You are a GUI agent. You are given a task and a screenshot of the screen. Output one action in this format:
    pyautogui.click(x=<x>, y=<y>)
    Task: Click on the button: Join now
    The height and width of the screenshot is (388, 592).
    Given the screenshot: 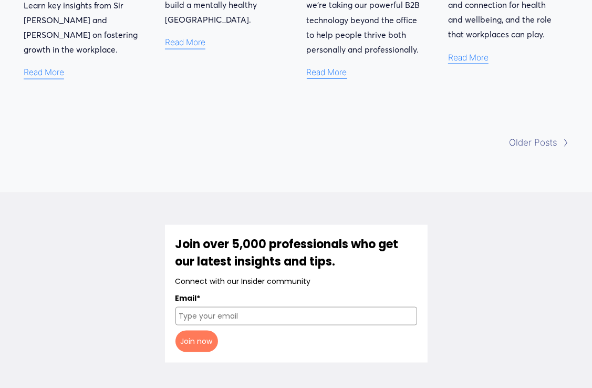 What is the action you would take?
    pyautogui.click(x=197, y=341)
    